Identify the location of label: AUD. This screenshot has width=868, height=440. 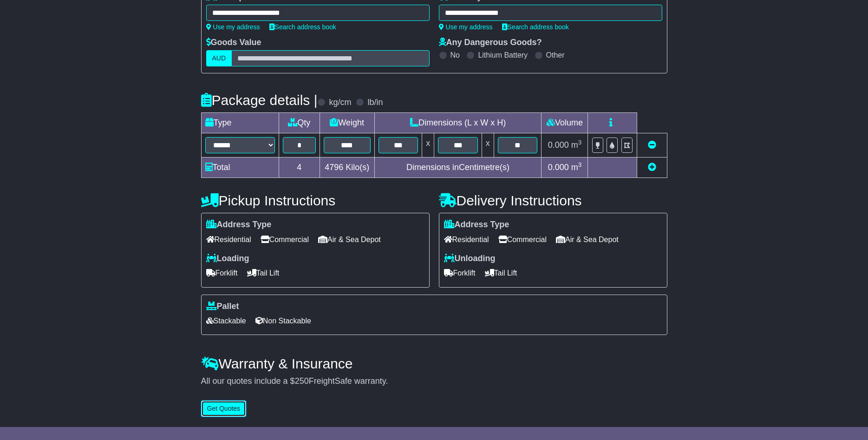
(219, 58).